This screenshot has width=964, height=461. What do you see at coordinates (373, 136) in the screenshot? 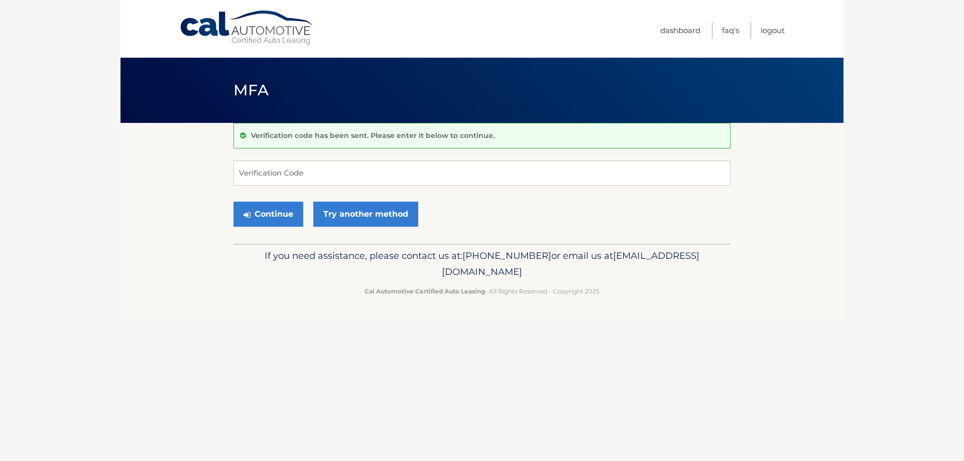
I see `p: Verification code has been sent. Please enter it below to continue.` at bounding box center [373, 136].